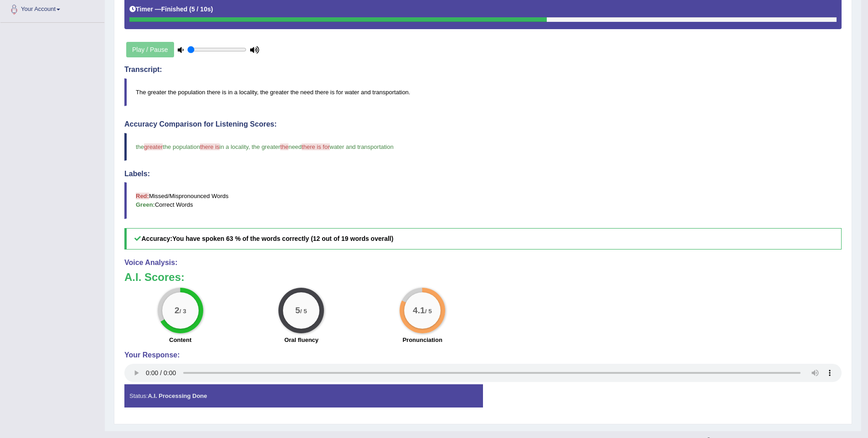 This screenshot has width=868, height=438. I want to click on label: Oral fluency, so click(301, 340).